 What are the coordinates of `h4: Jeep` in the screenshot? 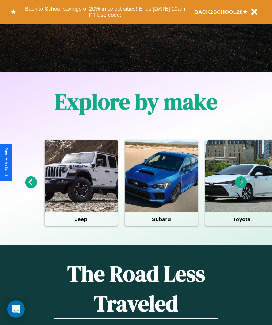 It's located at (81, 219).